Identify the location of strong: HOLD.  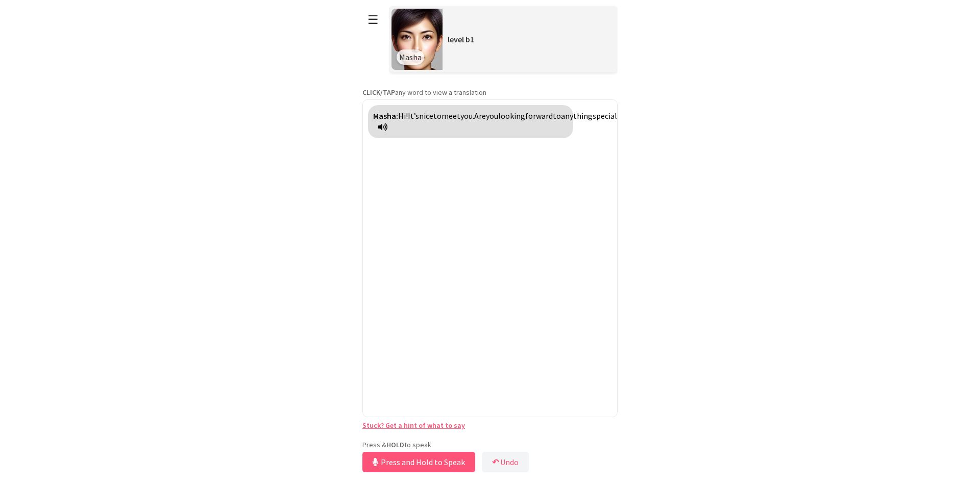
(395, 445).